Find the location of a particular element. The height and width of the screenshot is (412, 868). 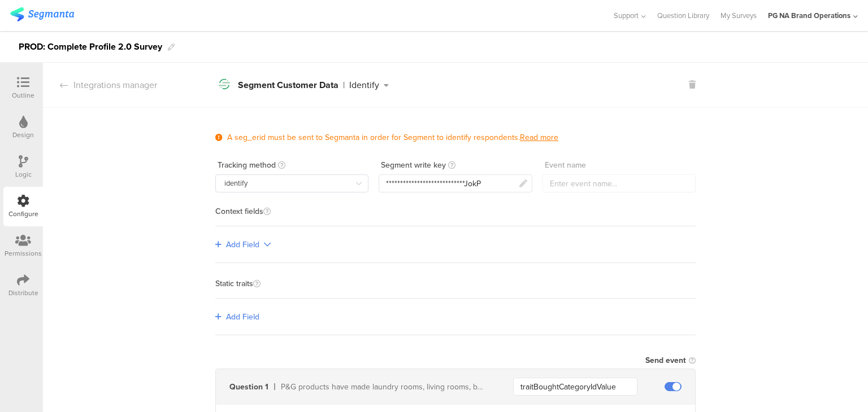

div: Configure is located at coordinates (23, 213).